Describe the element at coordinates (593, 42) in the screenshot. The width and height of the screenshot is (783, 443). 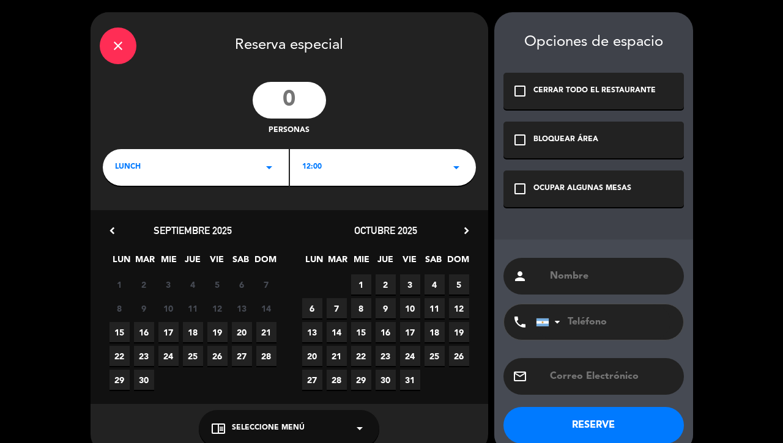
I see `div: Opciones de espacio` at that location.